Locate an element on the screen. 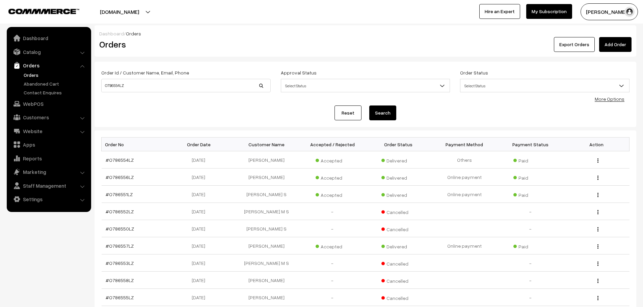  a: Catalog is located at coordinates (49, 52).